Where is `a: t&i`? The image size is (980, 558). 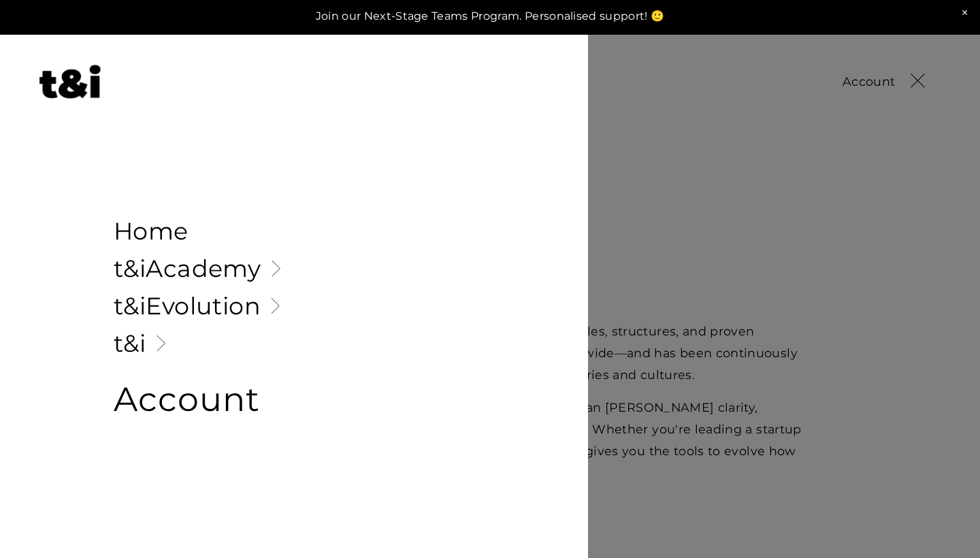 a: t&i is located at coordinates (294, 343).